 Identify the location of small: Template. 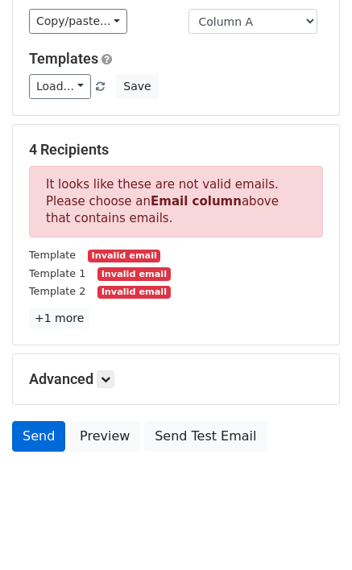
(52, 254).